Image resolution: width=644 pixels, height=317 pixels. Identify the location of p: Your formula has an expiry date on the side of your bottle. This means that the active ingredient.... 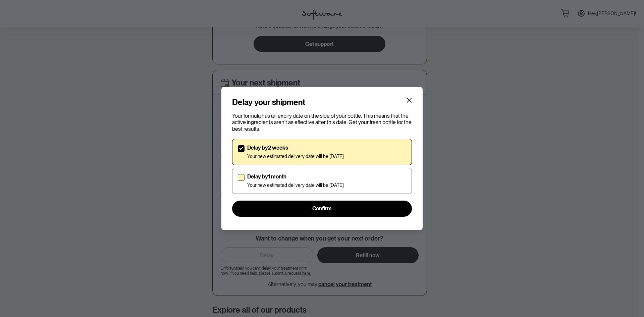
(322, 122).